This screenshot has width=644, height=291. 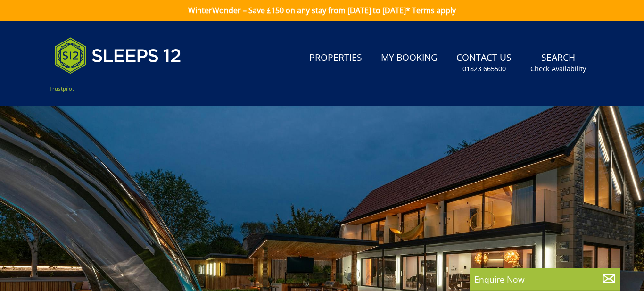 What do you see at coordinates (558, 69) in the screenshot?
I see `small: Check Availability` at bounding box center [558, 69].